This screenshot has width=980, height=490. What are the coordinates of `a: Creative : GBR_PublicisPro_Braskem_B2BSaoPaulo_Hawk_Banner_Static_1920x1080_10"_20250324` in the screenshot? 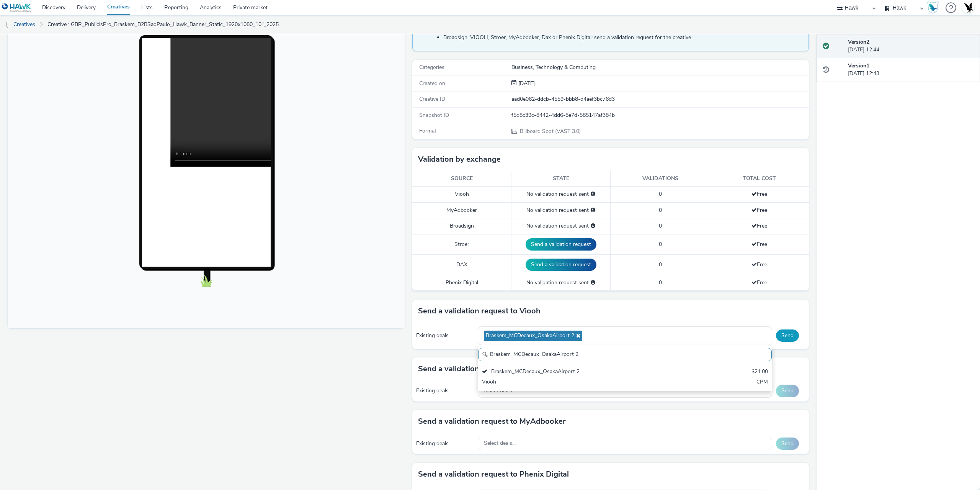 It's located at (166, 24).